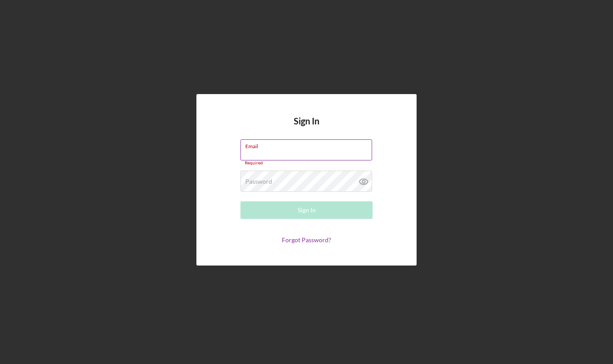  Describe the element at coordinates (259, 182) in the screenshot. I see `label: Password` at that location.